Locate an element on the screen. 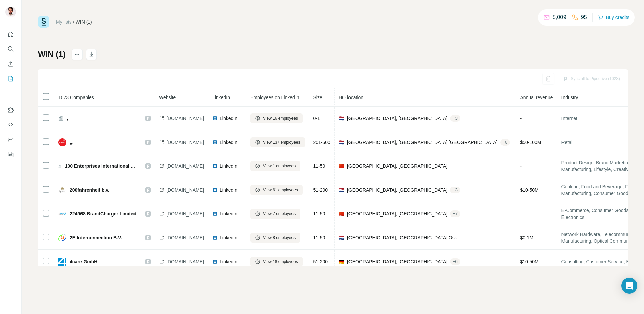 This screenshot has width=644, height=314. button: Feedback is located at coordinates (11, 154).